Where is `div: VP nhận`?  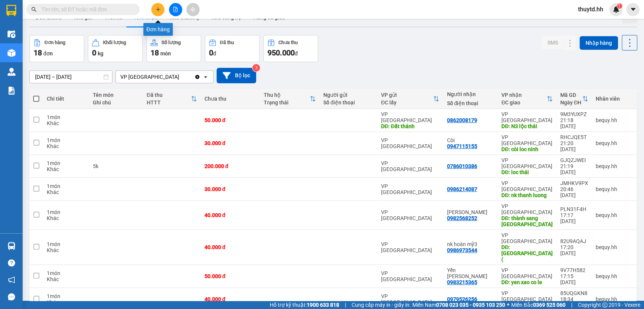 div: VP nhận is located at coordinates (524, 95).